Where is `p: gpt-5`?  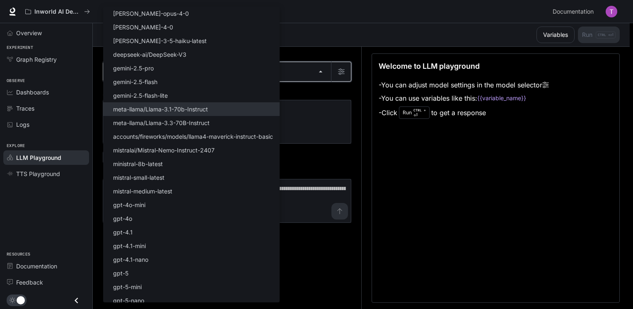
p: gpt-5 is located at coordinates (121, 273).